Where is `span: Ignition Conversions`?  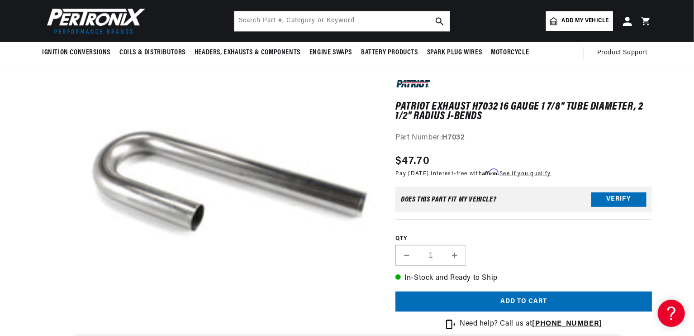 span: Ignition Conversions is located at coordinates (76, 53).